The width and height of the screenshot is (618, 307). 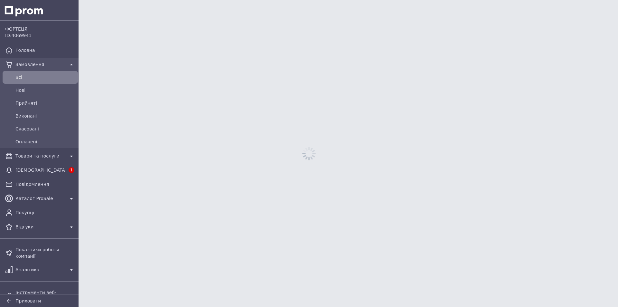 I want to click on span: Показники роботи компанії, so click(x=45, y=253).